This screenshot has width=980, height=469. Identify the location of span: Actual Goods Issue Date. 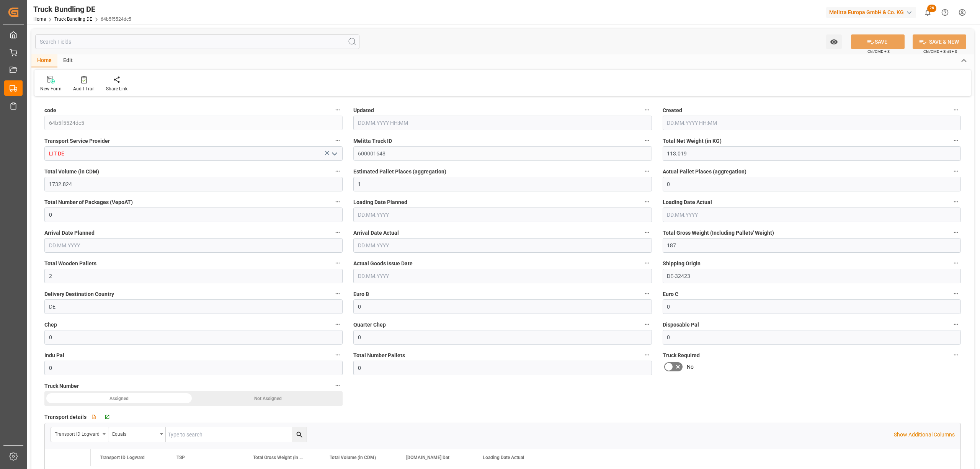
(383, 264).